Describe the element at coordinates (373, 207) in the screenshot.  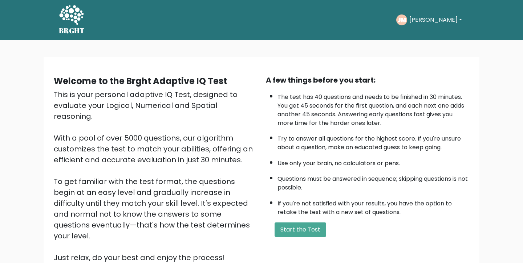
I see `li: If you're not satisfied with your results, you have the option to retake the test with a new set ...` at that location.